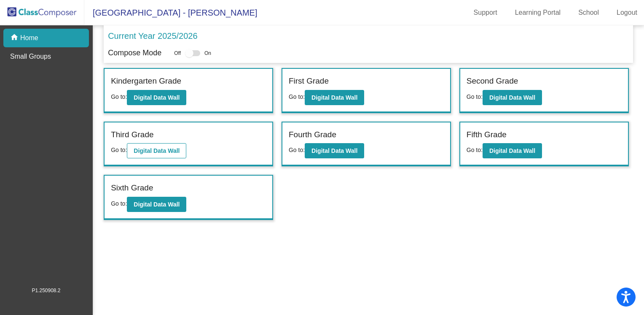 The width and height of the screenshot is (644, 315). What do you see at coordinates (132, 188) in the screenshot?
I see `label: Sixth Grade` at bounding box center [132, 188].